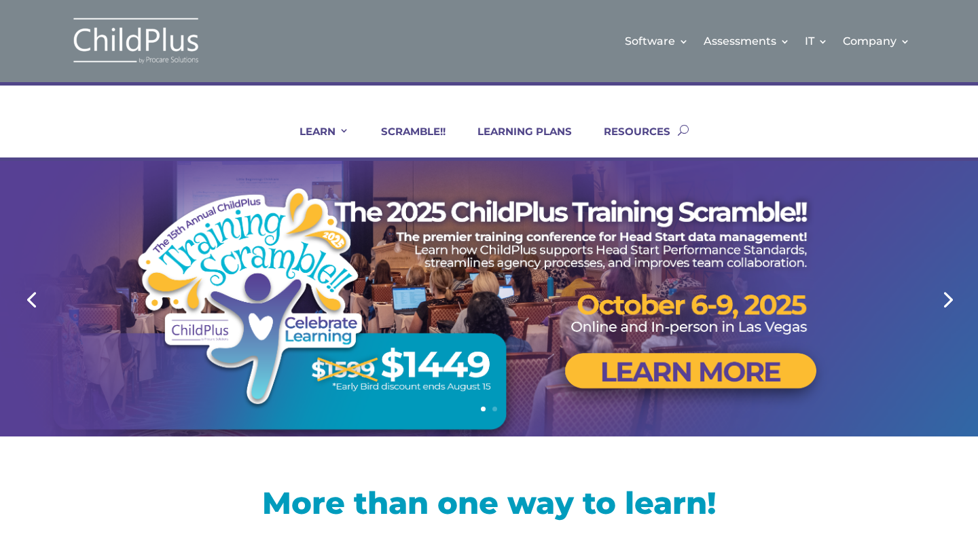  What do you see at coordinates (657, 41) in the screenshot?
I see `a: Software` at bounding box center [657, 41].